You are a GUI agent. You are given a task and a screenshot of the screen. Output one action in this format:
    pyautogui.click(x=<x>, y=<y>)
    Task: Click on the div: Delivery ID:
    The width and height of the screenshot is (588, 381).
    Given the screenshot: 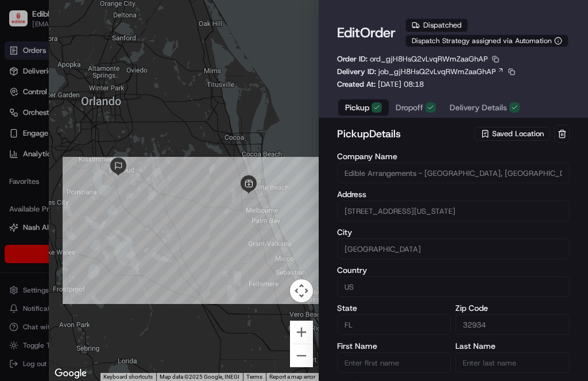 What is the action you would take?
    pyautogui.click(x=427, y=72)
    